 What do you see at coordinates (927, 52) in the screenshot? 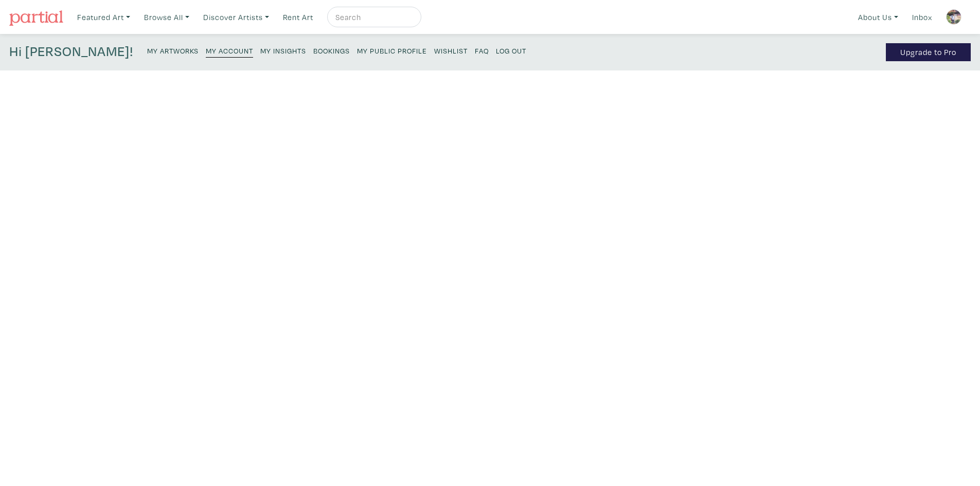
I see `a: Upgrade to Pro` at bounding box center [927, 52].